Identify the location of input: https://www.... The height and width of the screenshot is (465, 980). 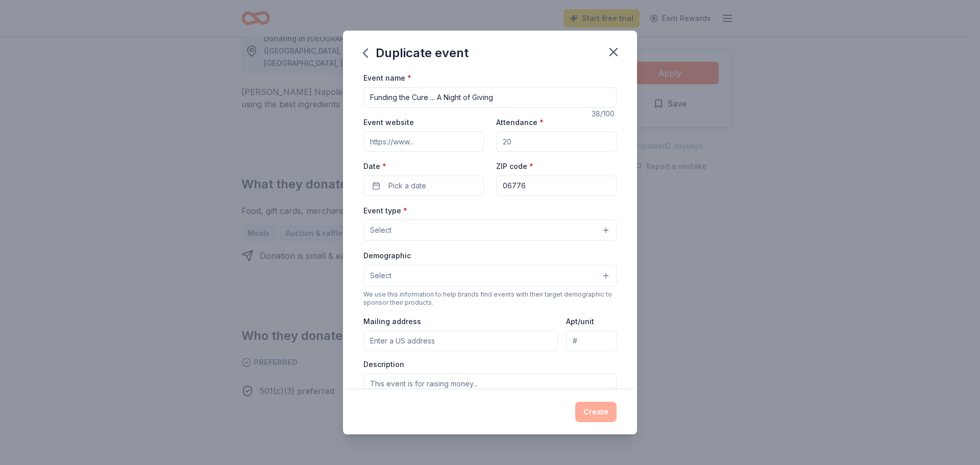
(423, 142).